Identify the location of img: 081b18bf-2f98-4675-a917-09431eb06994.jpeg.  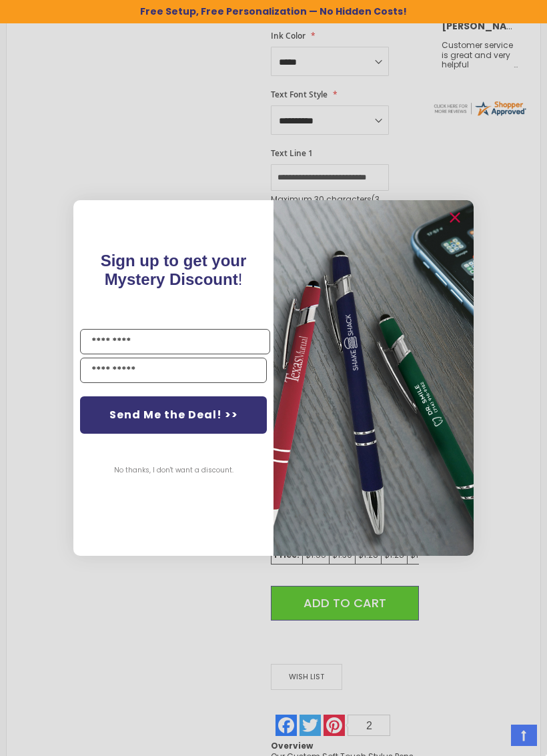
(374, 378).